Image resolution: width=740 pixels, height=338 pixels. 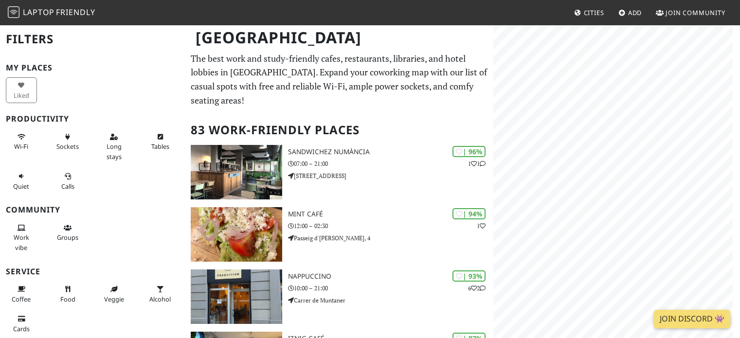 I want to click on a: Join Discord 👾, so click(x=692, y=319).